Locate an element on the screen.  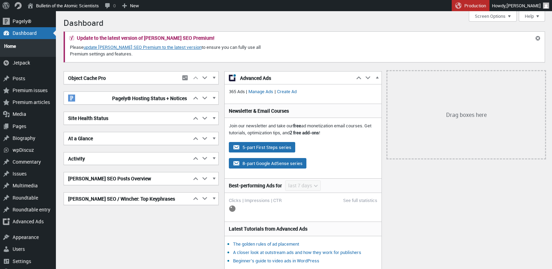
button: Help is located at coordinates (532, 16).